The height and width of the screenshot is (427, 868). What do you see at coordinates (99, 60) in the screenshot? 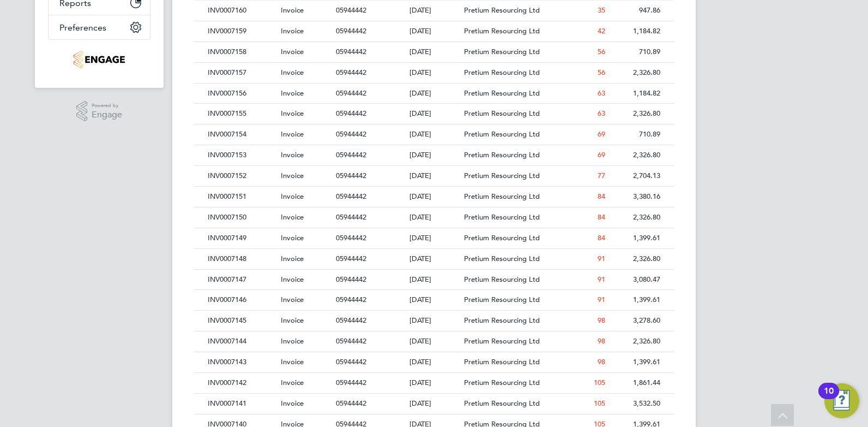
I see `img: jjfox-logo-retina.png` at bounding box center [99, 60].